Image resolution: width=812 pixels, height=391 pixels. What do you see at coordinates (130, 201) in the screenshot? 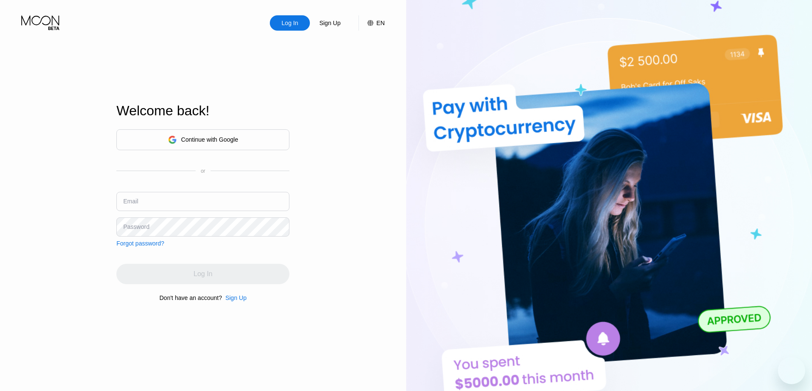
I see `div: Email` at bounding box center [130, 201].